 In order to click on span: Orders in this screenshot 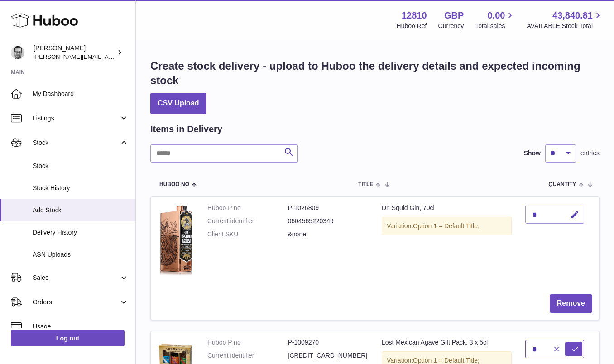, I will do `click(76, 302)`.